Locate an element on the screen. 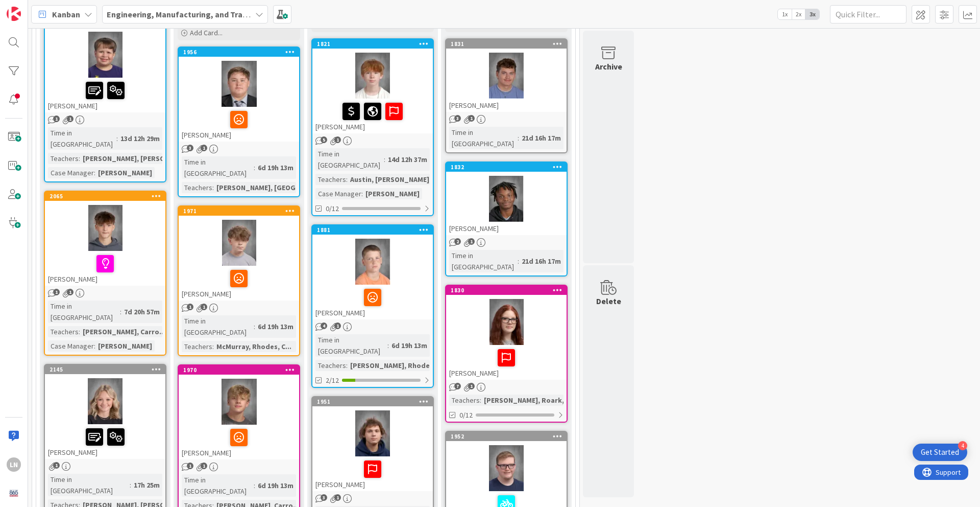  div: 1881 is located at coordinates (374, 230).